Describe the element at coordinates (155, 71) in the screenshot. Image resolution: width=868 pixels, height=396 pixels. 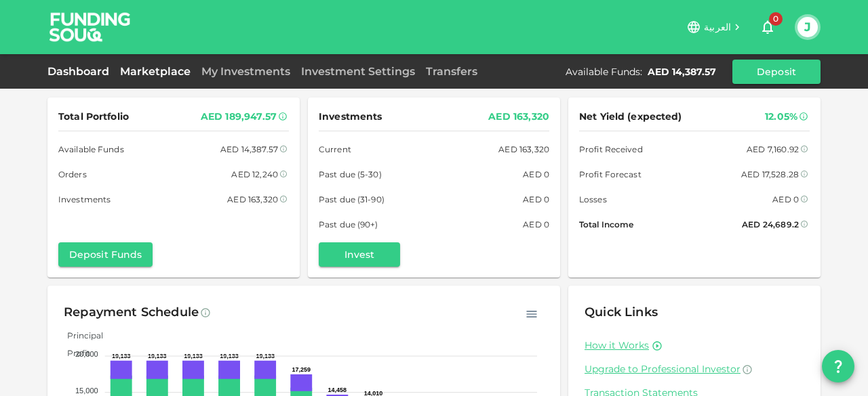
I see `a: Marketplace` at that location.